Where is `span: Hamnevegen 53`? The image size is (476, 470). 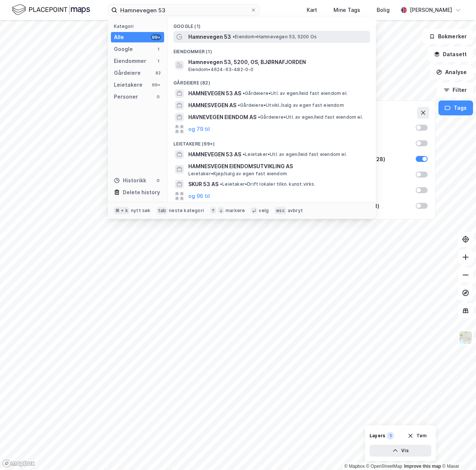
span: Hamnevegen 53 is located at coordinates (210, 37).